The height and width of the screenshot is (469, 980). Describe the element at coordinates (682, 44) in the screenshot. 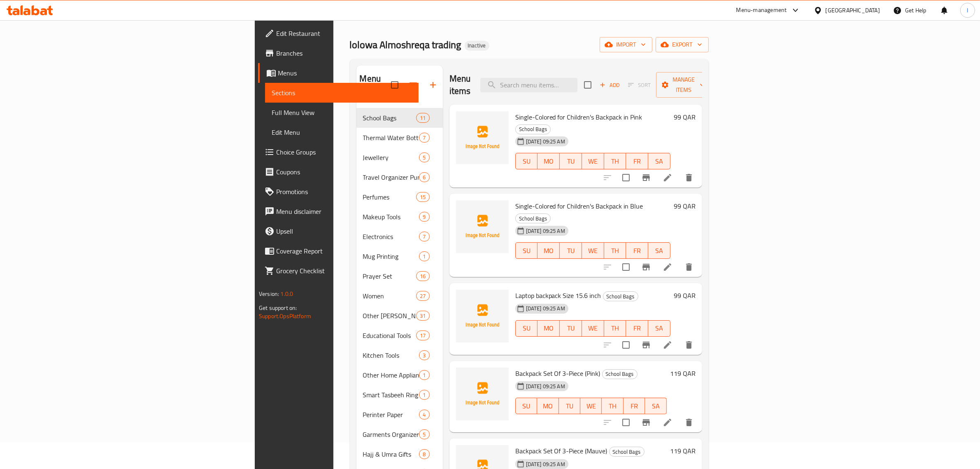

I see `button: export` at that location.